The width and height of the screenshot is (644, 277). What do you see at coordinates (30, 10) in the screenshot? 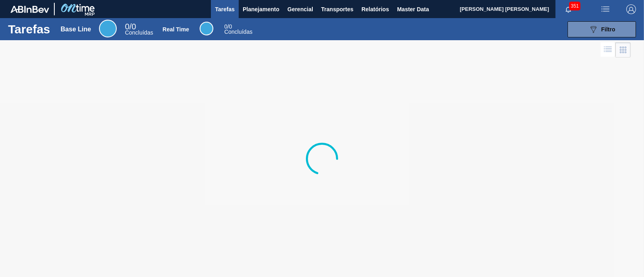
I see `img: TNhmsLtSVTkK8tSr43FrP2fwEKptu5GPRR3wAAAABJRU5ErkJggg==` at bounding box center [30, 10].